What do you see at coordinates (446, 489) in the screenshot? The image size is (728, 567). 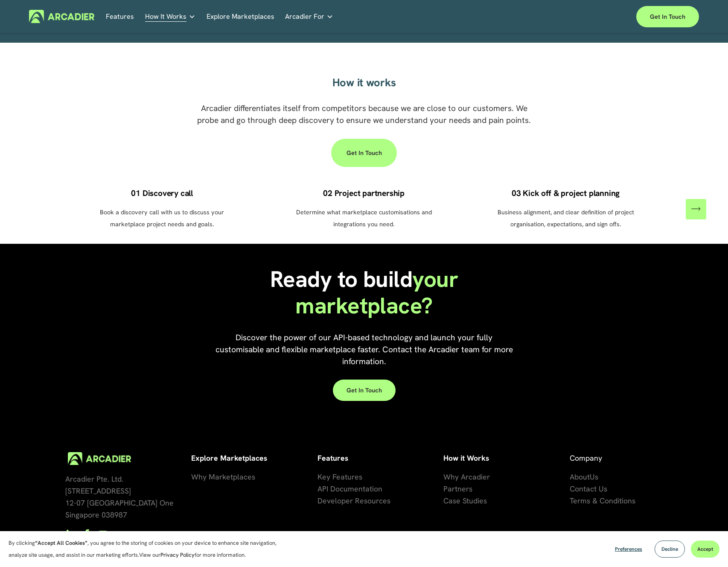 I see `a: P` at bounding box center [446, 489].